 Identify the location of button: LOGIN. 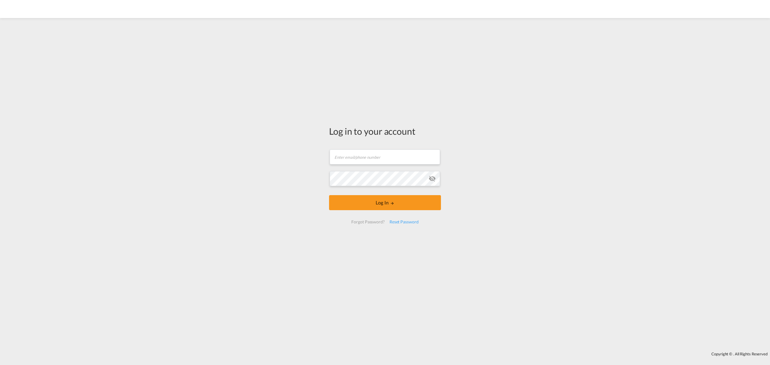
(385, 203).